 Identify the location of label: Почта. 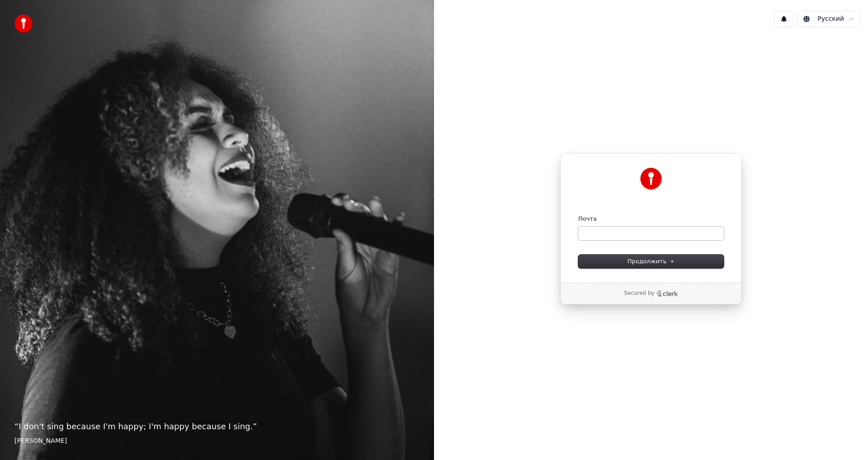
(587, 219).